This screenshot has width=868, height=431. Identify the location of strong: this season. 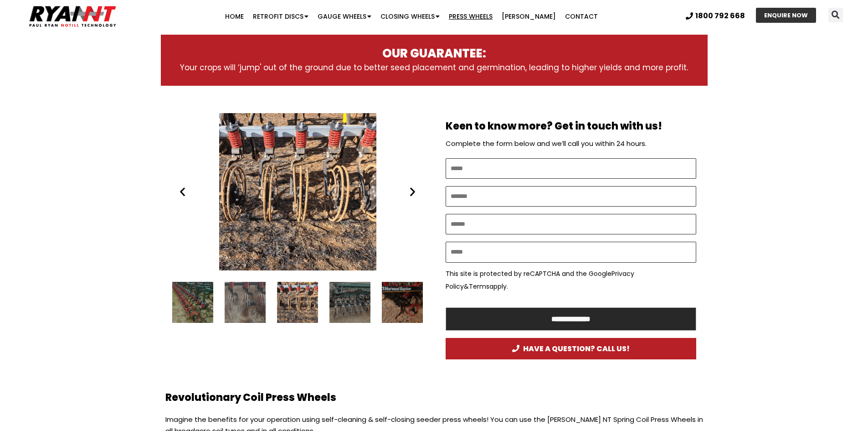
(493, 58).